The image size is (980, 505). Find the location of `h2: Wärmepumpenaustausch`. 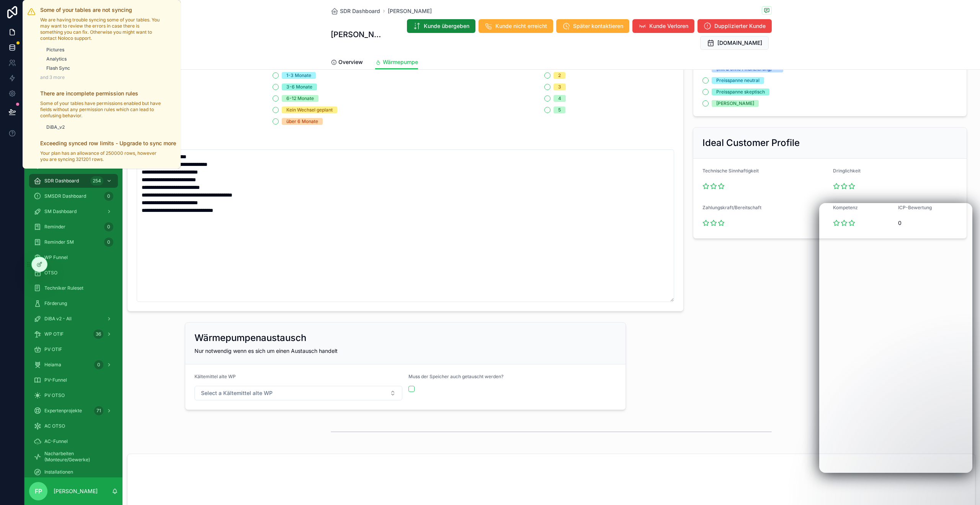

h2: Wärmepumpenaustausch is located at coordinates (250, 338).